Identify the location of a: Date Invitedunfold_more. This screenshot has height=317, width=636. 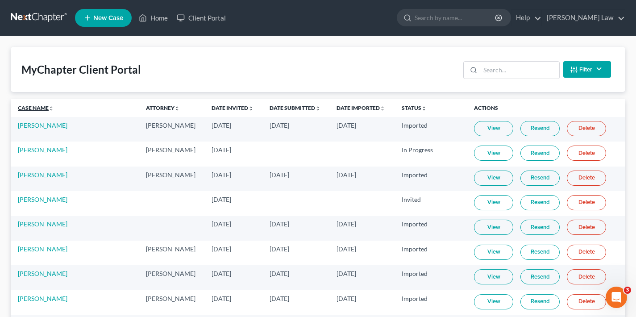
(233, 108).